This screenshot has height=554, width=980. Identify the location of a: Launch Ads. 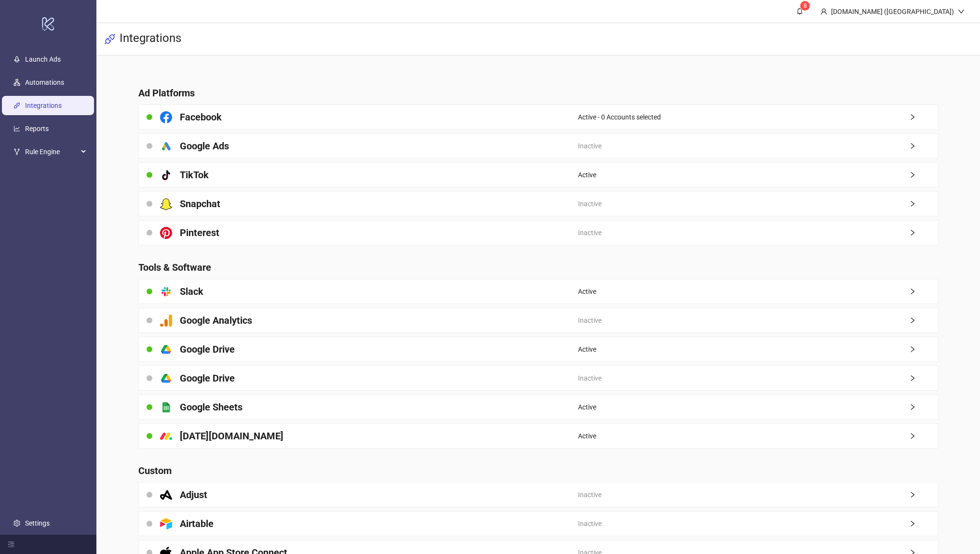
(43, 59).